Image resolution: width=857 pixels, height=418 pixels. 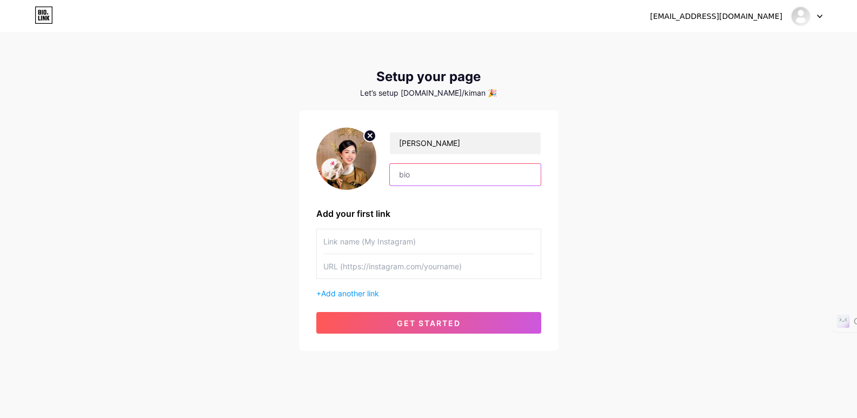 What do you see at coordinates (429, 323) in the screenshot?
I see `span: get started` at bounding box center [429, 323].